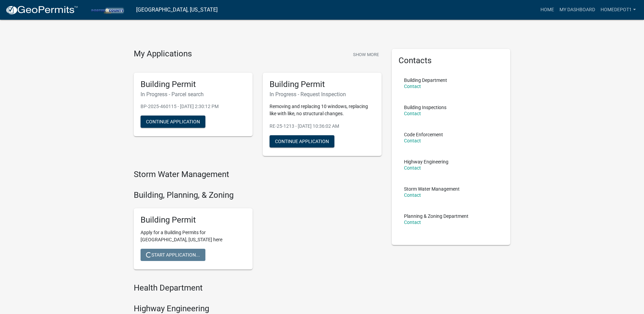 This screenshot has width=644, height=314. I want to click on h5: Contacts, so click(451, 60).